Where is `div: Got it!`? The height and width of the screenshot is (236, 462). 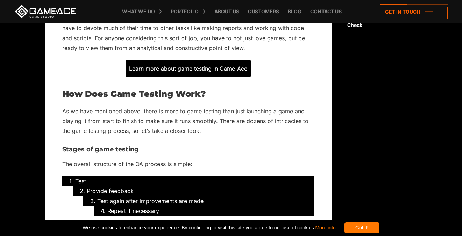
div: Got it! is located at coordinates (362, 228).